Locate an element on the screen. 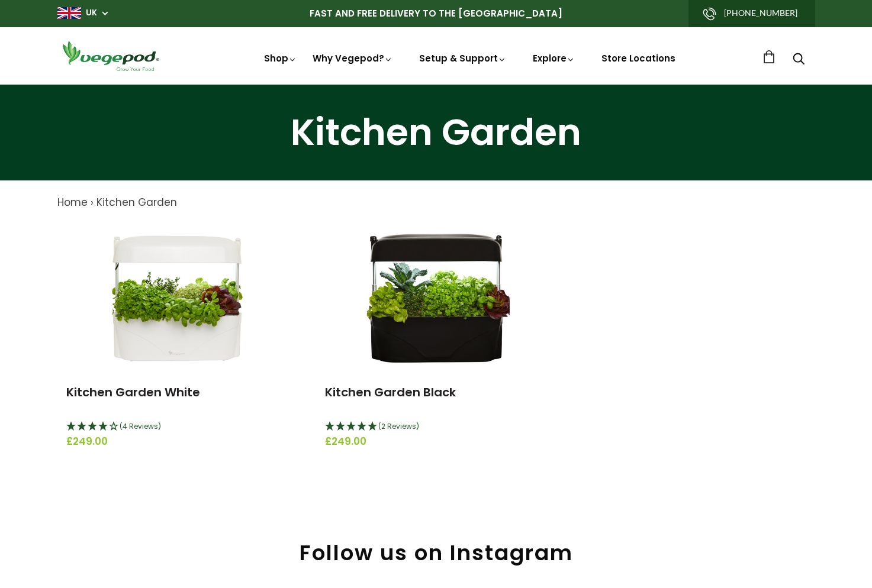 The image size is (872, 588). span: (2 Reviews) is located at coordinates (398, 426).